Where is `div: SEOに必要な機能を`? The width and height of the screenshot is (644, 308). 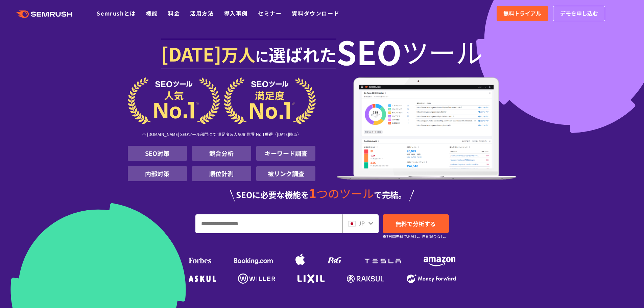 div: SEOに必要な機能を is located at coordinates (322, 195).